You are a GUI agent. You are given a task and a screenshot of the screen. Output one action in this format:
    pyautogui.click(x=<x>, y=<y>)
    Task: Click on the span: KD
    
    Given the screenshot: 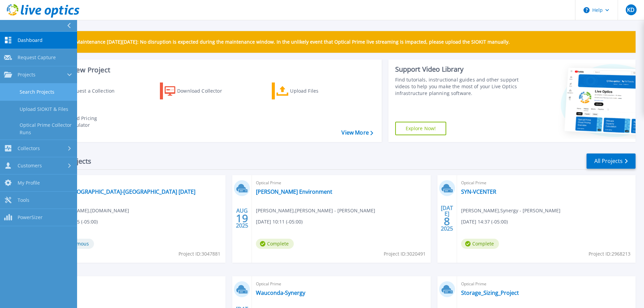 What is the action you would take?
    pyautogui.click(x=631, y=10)
    